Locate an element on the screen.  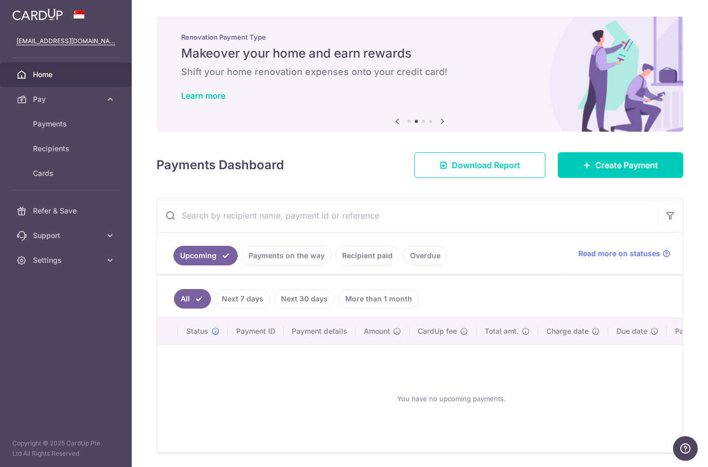
a: Overdue is located at coordinates (425, 256).